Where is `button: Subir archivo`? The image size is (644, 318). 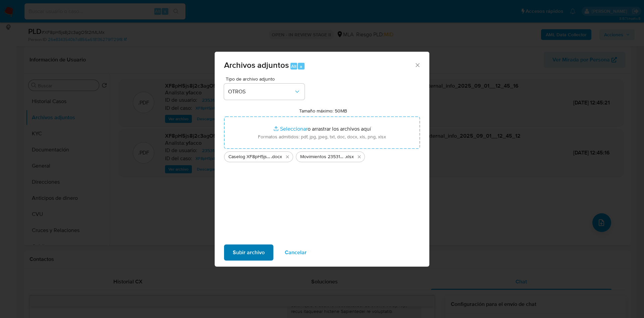
button: Subir archivo is located at coordinates (248, 252).